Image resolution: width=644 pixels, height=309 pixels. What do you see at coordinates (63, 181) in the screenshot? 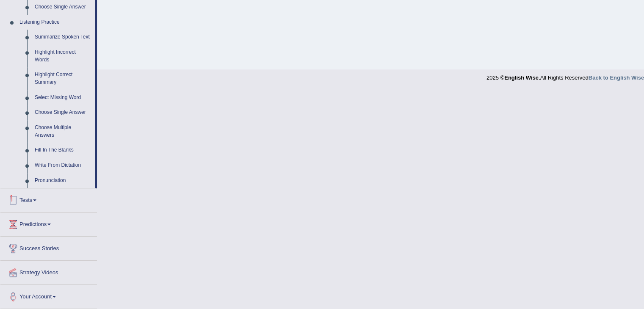
I see `a: Pronunciation` at bounding box center [63, 181].